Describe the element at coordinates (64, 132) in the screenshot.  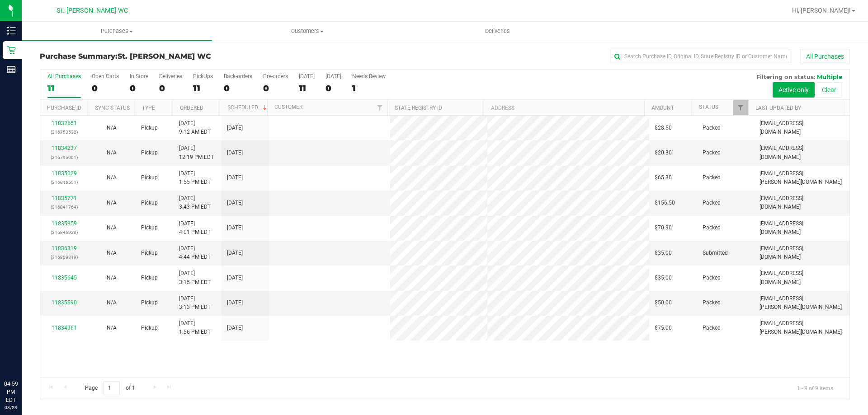
I see `p: (316753532)` at that location.